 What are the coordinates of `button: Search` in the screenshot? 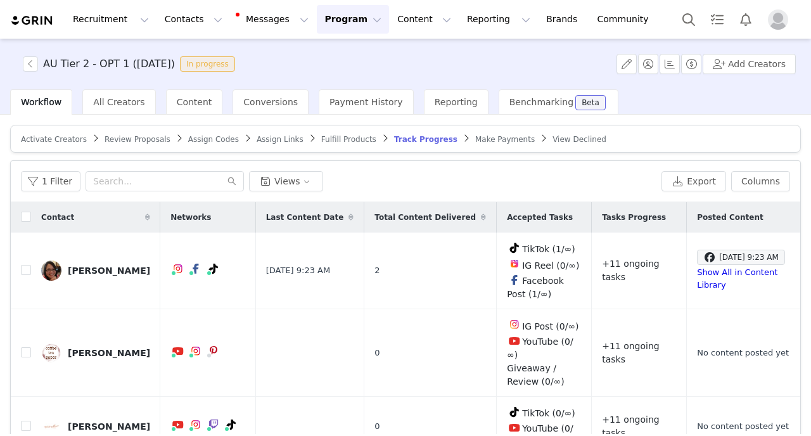 It's located at (688, 19).